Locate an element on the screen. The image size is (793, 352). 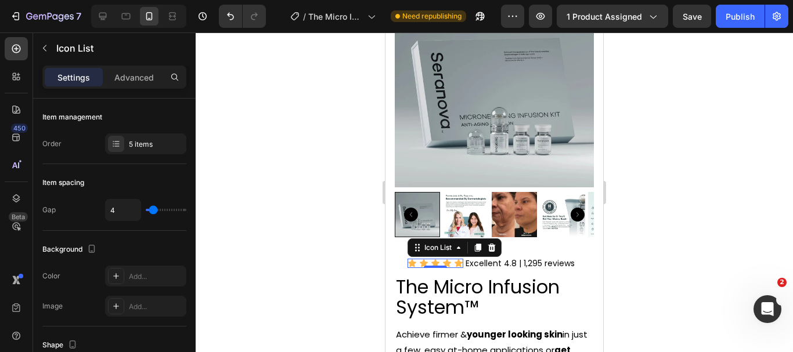
button: Carousel Next Arrow is located at coordinates (192, 182).